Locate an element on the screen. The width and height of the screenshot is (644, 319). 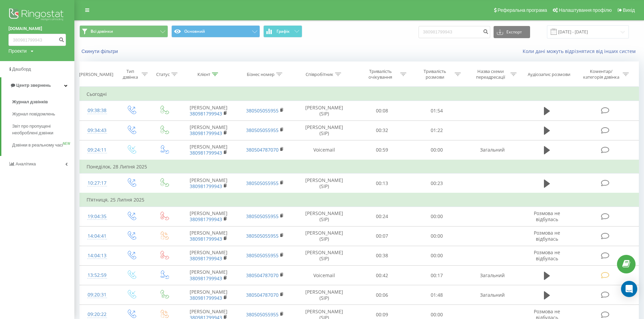
div: 14:04:13 is located at coordinates (97, 256).